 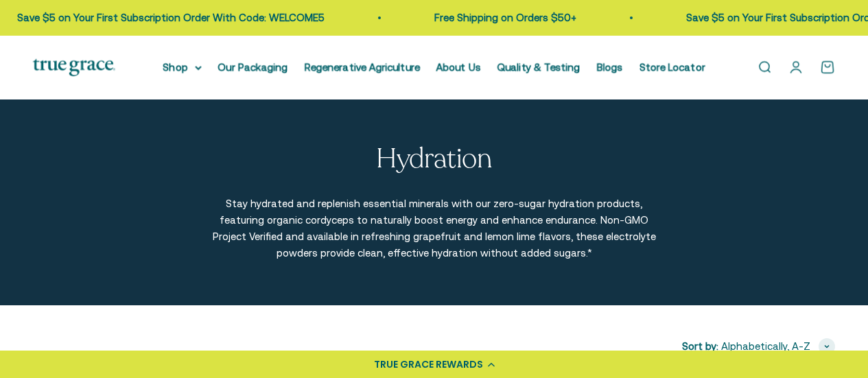 What do you see at coordinates (672, 67) in the screenshot?
I see `a: Store Locator` at bounding box center [672, 67].